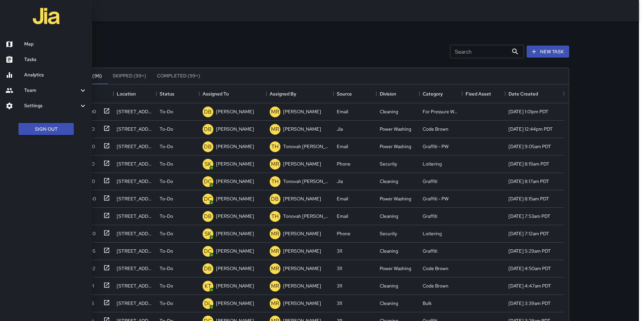 The width and height of the screenshot is (644, 321). Describe the element at coordinates (51, 90) in the screenshot. I see `h6: Team` at that location.